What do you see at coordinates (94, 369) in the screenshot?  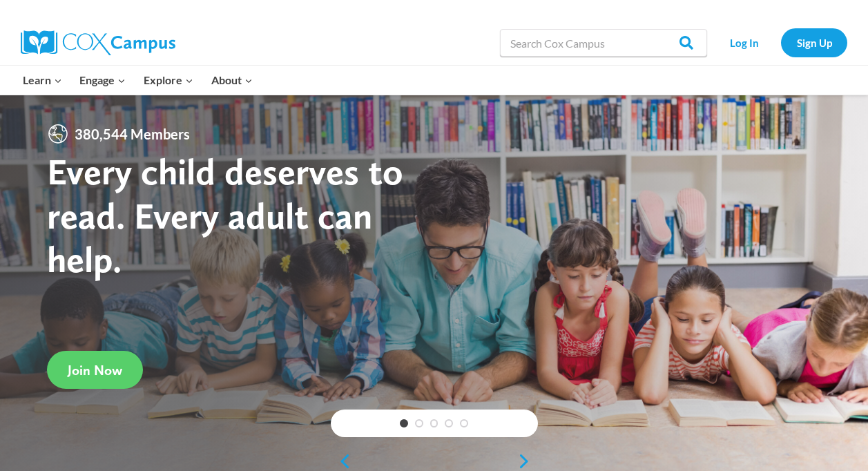 I see `a: Join Now` at bounding box center [94, 369].